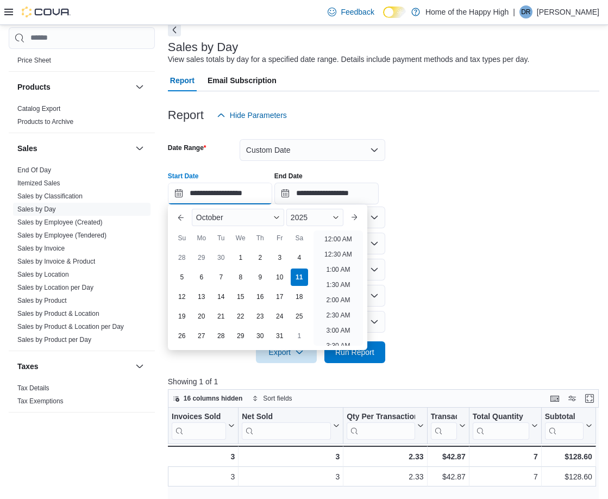 This screenshot has width=608, height=499. What do you see at coordinates (291, 425) in the screenshot?
I see `button: Net Sold` at bounding box center [291, 425].